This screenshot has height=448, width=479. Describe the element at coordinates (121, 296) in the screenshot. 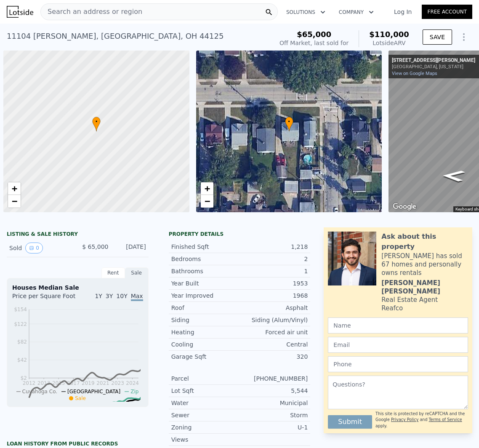

I see `span: 10Y` at that location.